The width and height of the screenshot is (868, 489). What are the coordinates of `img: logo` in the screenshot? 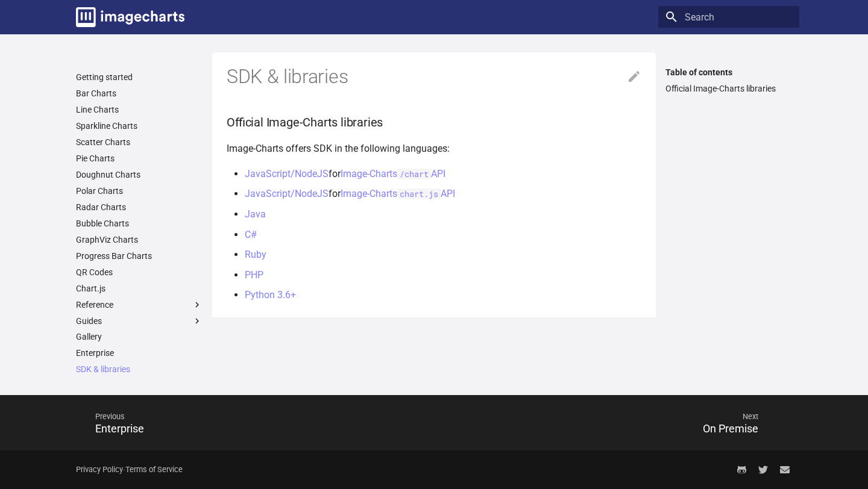 It's located at (130, 17).